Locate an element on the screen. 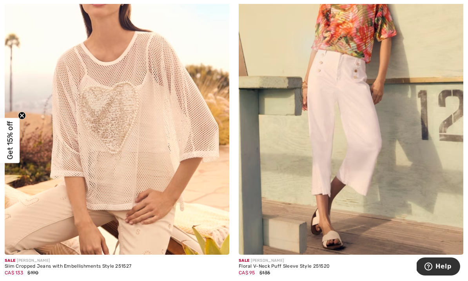 The height and width of the screenshot is (281, 468). span: $190 is located at coordinates (33, 272).